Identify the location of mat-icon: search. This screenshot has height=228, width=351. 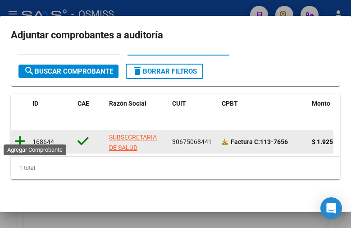
(29, 71).